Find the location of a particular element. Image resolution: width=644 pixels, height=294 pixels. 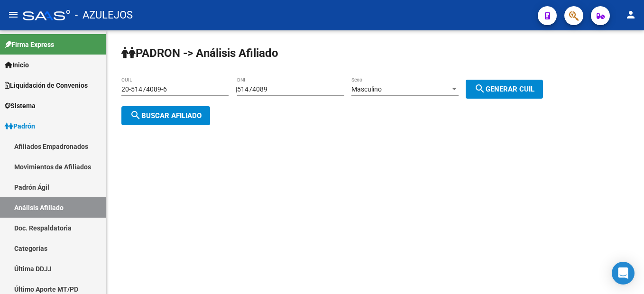

span: Sistema is located at coordinates (20, 106).